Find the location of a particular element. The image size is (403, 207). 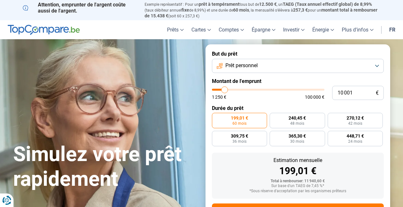

span: 48 mois is located at coordinates (297, 123).